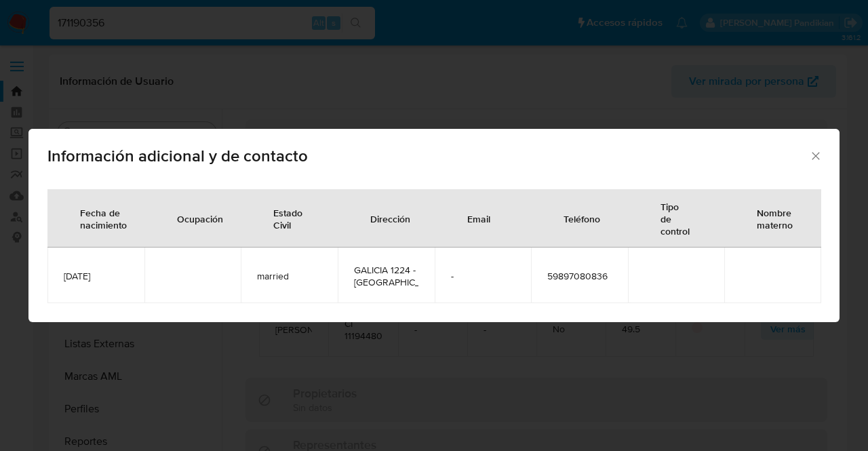 This screenshot has width=868, height=451. What do you see at coordinates (288, 276) in the screenshot?
I see `span: married` at bounding box center [288, 276].